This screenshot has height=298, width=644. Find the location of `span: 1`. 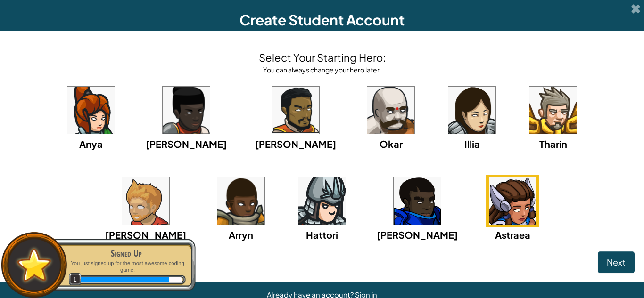

span: 1 is located at coordinates (75, 279).